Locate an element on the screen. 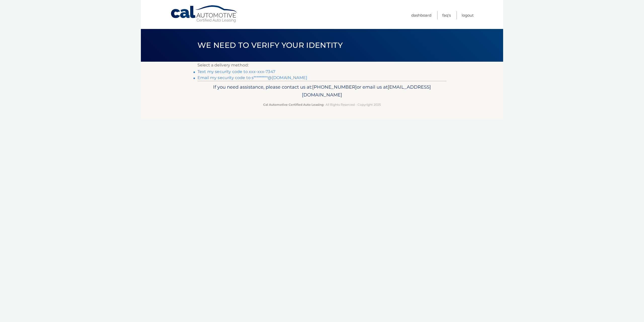  a: Dashboard is located at coordinates (421, 15).